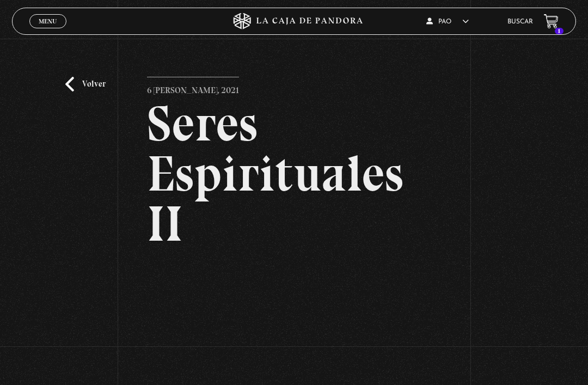 Image resolution: width=588 pixels, height=385 pixels. I want to click on h2: Seres Espirituales II, so click(293, 173).